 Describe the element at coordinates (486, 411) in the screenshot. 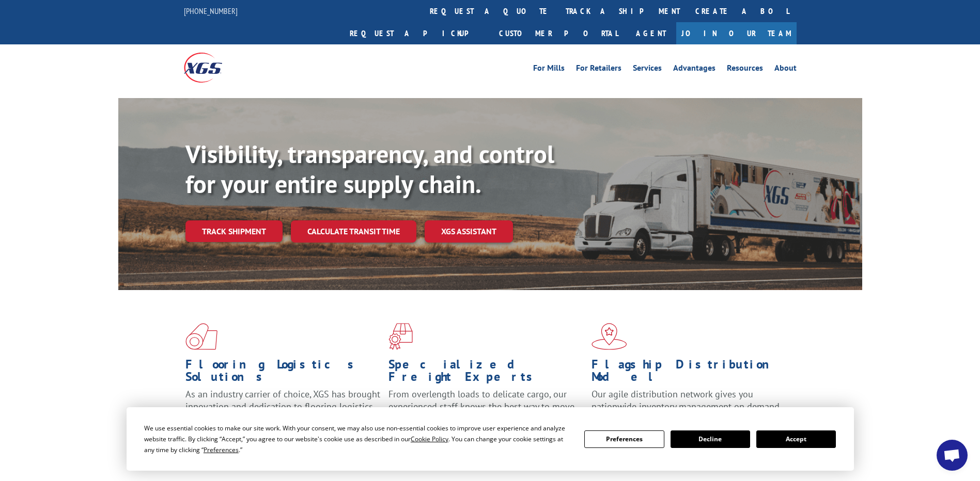

I see `p: From overlength loads to delicate cargo, our experienced staff knows the best way to move your fr...` at that location.